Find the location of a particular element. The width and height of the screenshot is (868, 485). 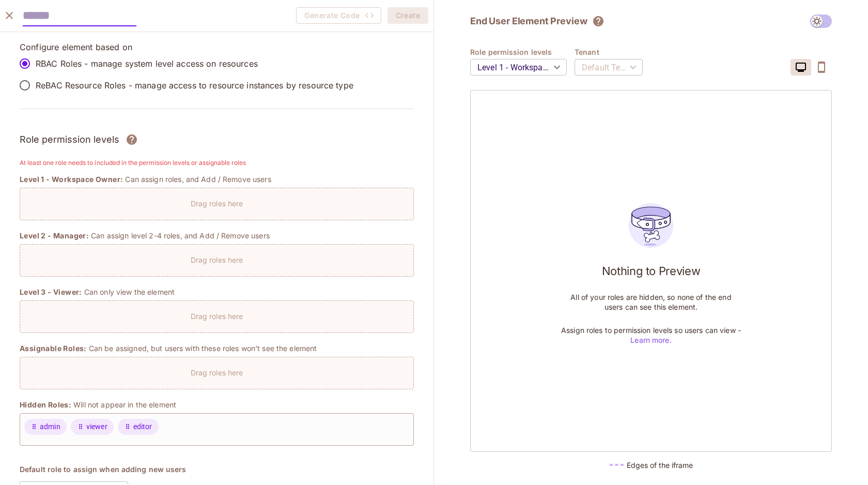

div: Level 1 - Workspace Owner is located at coordinates (518, 67).